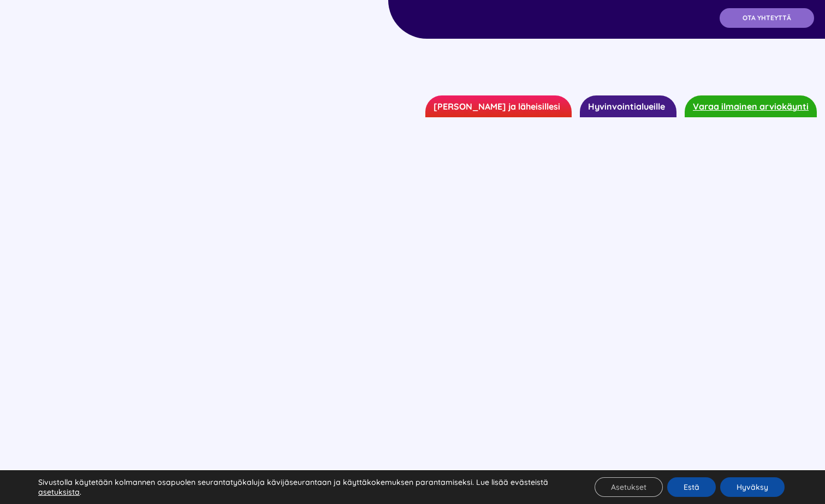 The width and height of the screenshot is (825, 504). I want to click on button: asetuksista, so click(59, 492).